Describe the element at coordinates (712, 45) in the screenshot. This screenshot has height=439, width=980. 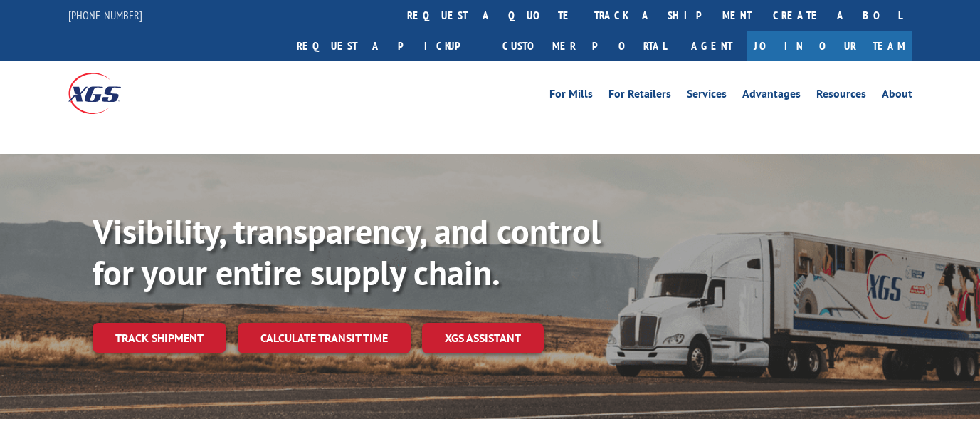
I see `a: Agent` at that location.